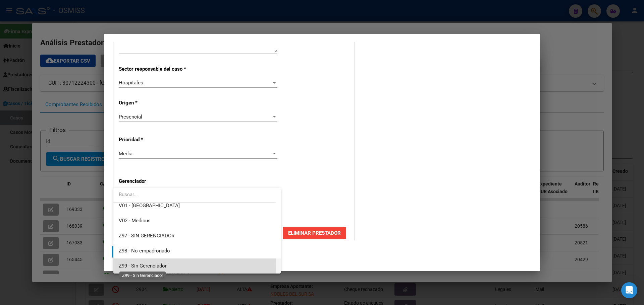 This screenshot has height=305, width=644. Describe the element at coordinates (629, 290) in the screenshot. I see `div: Open Intercom Messenger` at that location.